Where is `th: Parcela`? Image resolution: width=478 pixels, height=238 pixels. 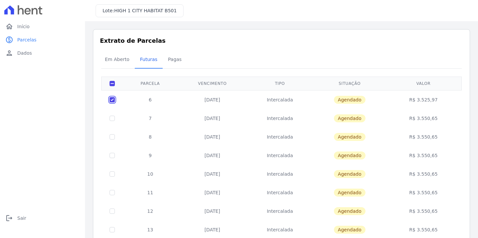 th: Parcela is located at coordinates (150, 83).